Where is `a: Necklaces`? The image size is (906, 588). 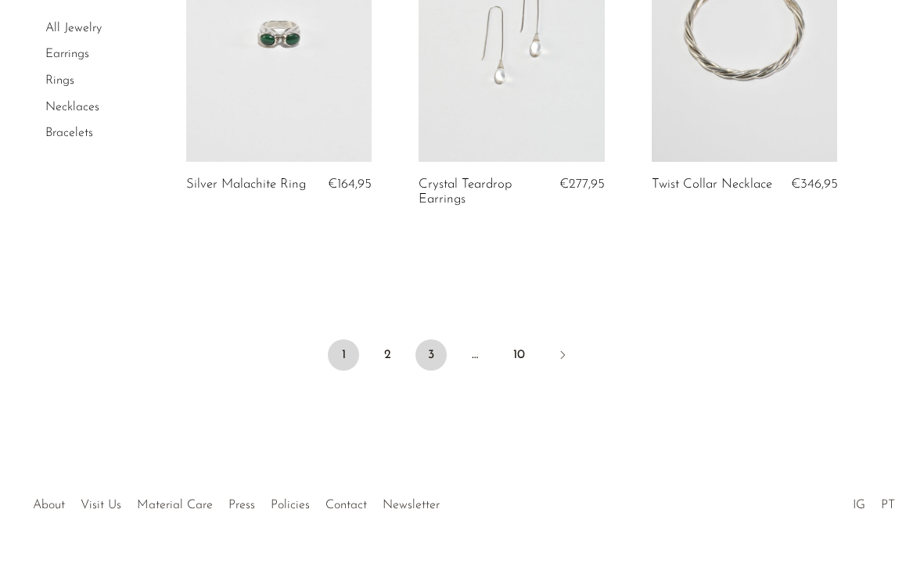 a: Necklaces is located at coordinates (72, 107).